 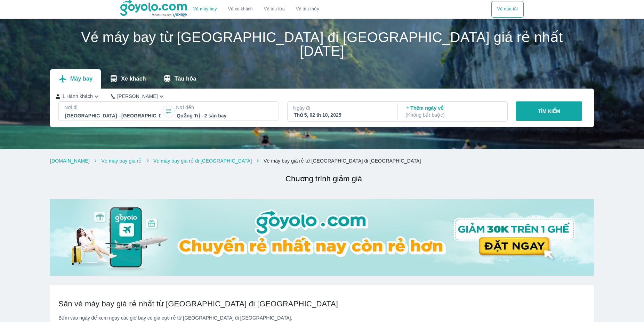 I want to click on p: Tàu hỏa, so click(x=186, y=79).